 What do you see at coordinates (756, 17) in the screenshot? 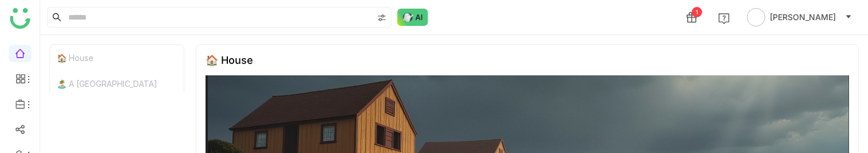
I see `img: avatar` at bounding box center [756, 17].